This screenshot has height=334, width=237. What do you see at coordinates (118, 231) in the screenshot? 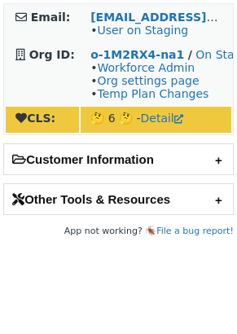
I see `footer: App not working? 🪳` at bounding box center [118, 231].